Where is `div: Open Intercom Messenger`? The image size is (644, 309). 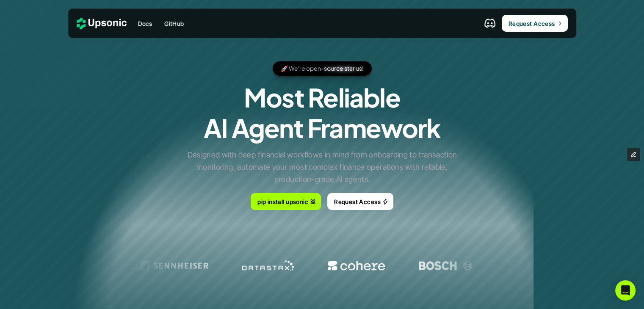 div: Open Intercom Messenger is located at coordinates (625, 290).